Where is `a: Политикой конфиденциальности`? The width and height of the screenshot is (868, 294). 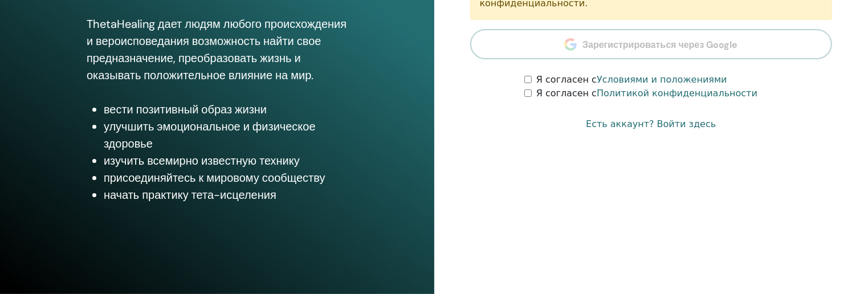
a: Политикой конфиденциальности is located at coordinates (677, 93).